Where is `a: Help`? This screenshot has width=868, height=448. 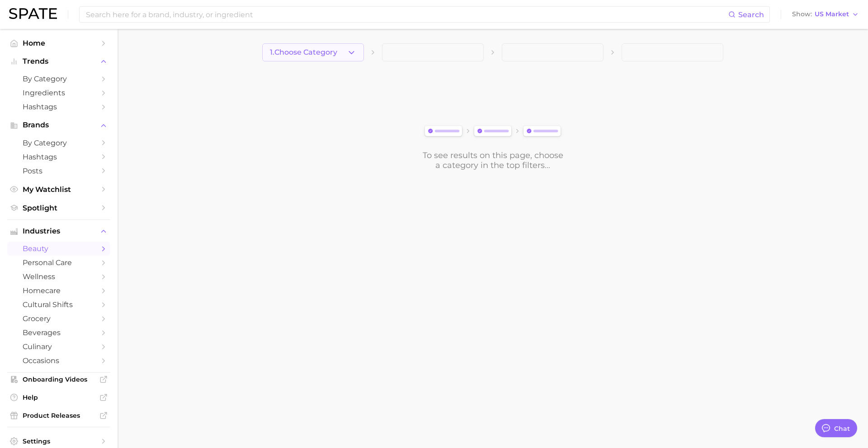
a: Help is located at coordinates (59, 397).